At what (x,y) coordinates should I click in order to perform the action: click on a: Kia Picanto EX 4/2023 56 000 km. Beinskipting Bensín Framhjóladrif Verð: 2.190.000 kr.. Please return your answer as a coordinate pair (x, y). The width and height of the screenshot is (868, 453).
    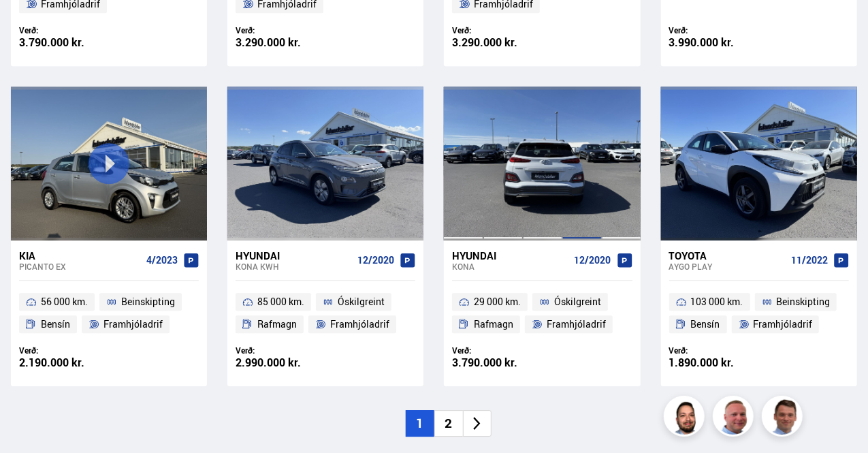
    Looking at the image, I should click on (109, 313).